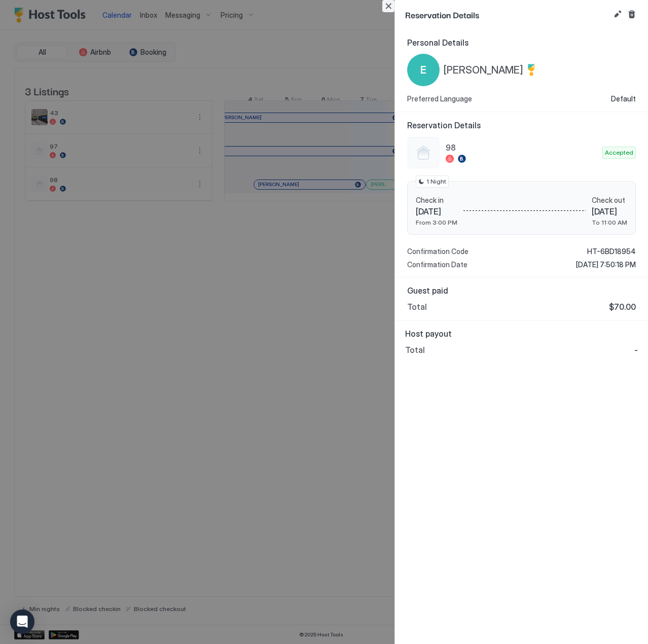  I want to click on span: From 3:00 PM, so click(436, 222).